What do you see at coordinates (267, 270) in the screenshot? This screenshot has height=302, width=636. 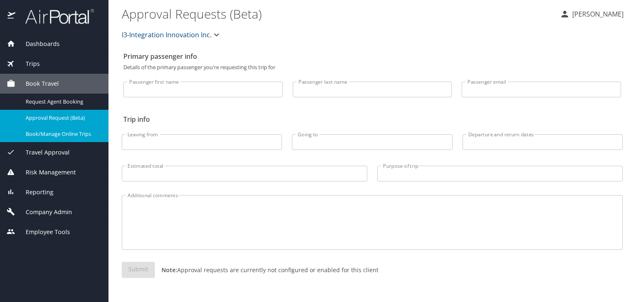 I see `p: Approval requests are currently not configured or enabled for this client` at bounding box center [267, 270].